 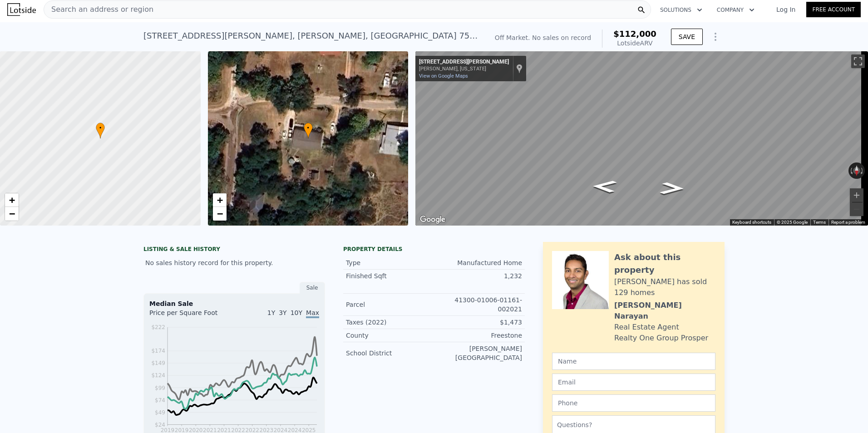 What do you see at coordinates (478, 276) in the screenshot?
I see `div: 1,232` at bounding box center [478, 276].